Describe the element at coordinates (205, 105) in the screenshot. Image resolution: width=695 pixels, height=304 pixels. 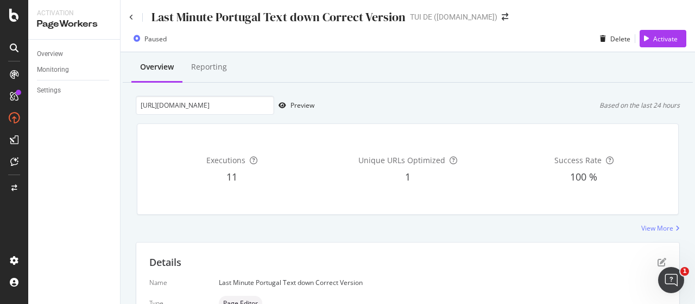
I see `input: Preview your optimization on a URL` at that location.